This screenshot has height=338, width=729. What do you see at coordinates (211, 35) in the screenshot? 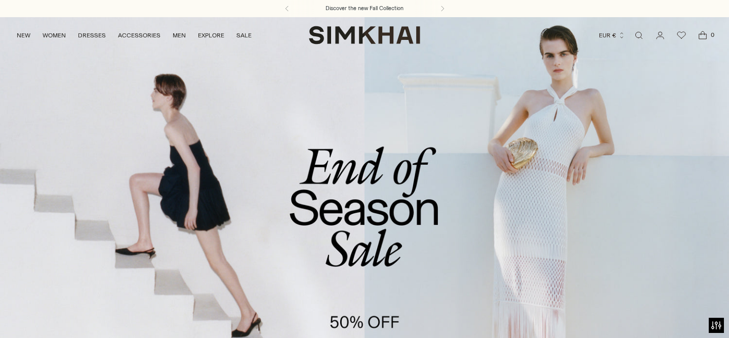
I see `a: EXPLORE` at bounding box center [211, 35].